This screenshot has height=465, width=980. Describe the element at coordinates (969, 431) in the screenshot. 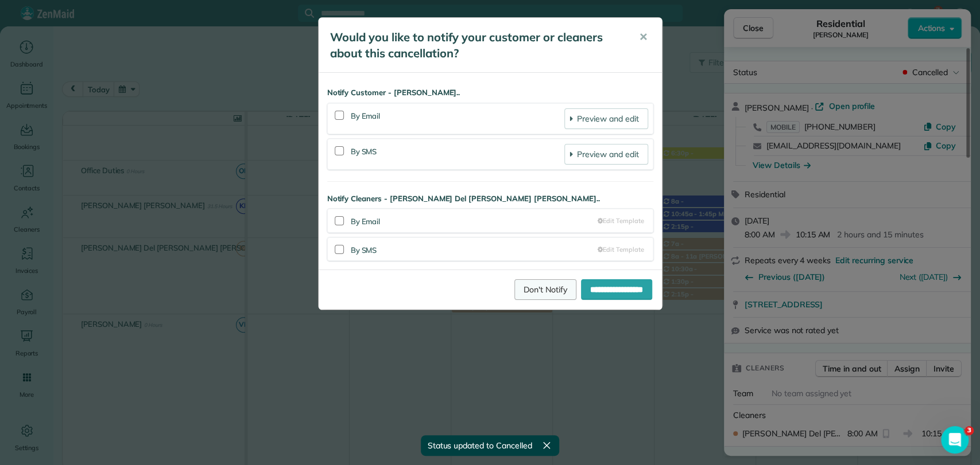

I see `span: 3` at that location.